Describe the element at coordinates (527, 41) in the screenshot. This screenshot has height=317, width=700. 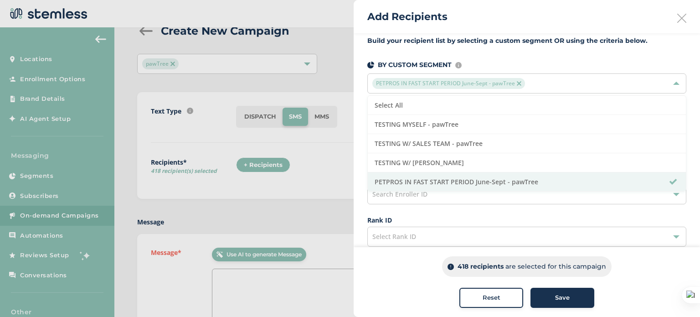
I see `label: Build your recipient list by selecting a custom segment OR using the criteria below.` at that location.